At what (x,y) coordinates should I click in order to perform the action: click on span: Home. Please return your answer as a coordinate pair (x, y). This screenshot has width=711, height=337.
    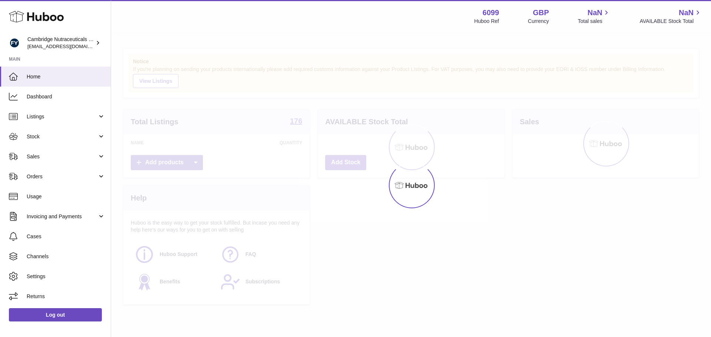
    Looking at the image, I should click on (66, 77).